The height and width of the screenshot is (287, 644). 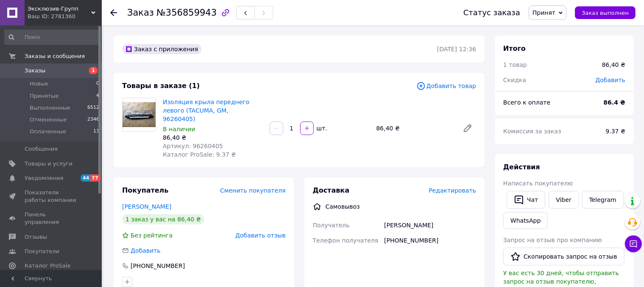 What do you see at coordinates (538, 183) in the screenshot?
I see `span: Написать покупателю` at bounding box center [538, 183].